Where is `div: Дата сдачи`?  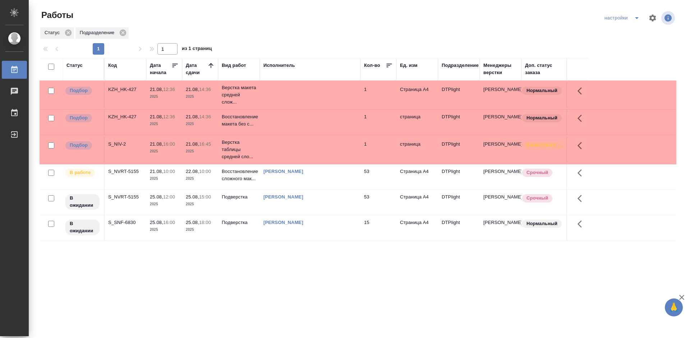
div: Дата сдачи is located at coordinates (196, 69).